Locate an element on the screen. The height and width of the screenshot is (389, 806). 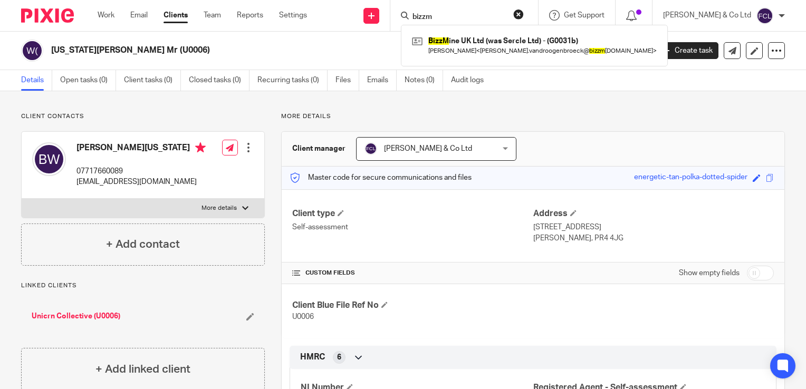
a: Reports is located at coordinates (250, 15).